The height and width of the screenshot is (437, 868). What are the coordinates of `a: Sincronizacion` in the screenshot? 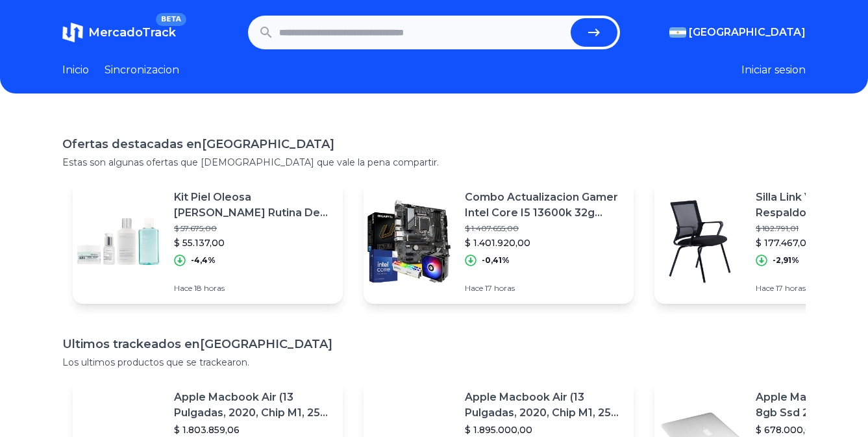 It's located at (142, 70).